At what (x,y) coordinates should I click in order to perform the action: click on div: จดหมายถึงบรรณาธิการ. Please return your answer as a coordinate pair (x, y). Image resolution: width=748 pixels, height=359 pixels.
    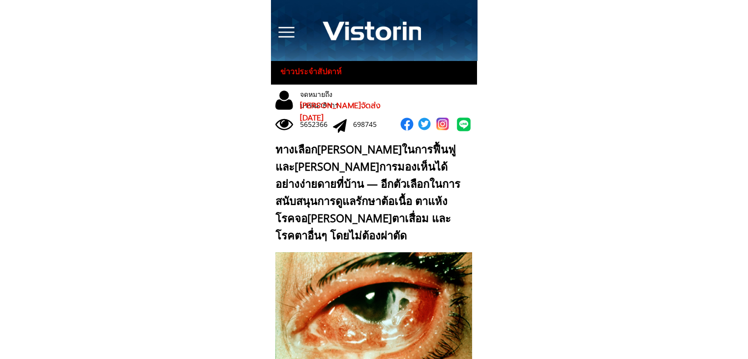
    Looking at the image, I should click on (336, 100).